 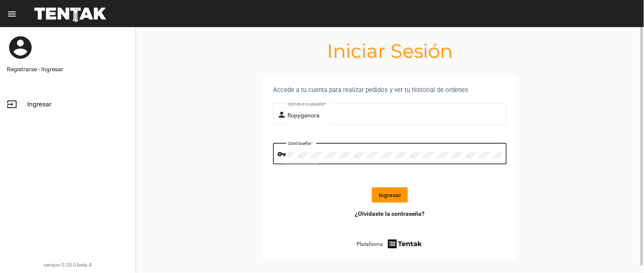 I want to click on div: version 0.20.0-beta.4, so click(x=67, y=266).